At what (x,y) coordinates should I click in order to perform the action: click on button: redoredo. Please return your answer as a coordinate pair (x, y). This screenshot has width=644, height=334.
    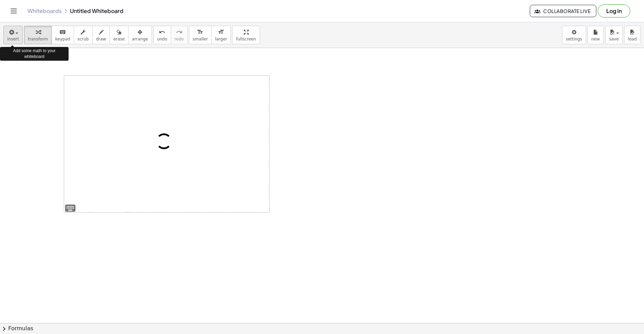
    Looking at the image, I should click on (179, 35).